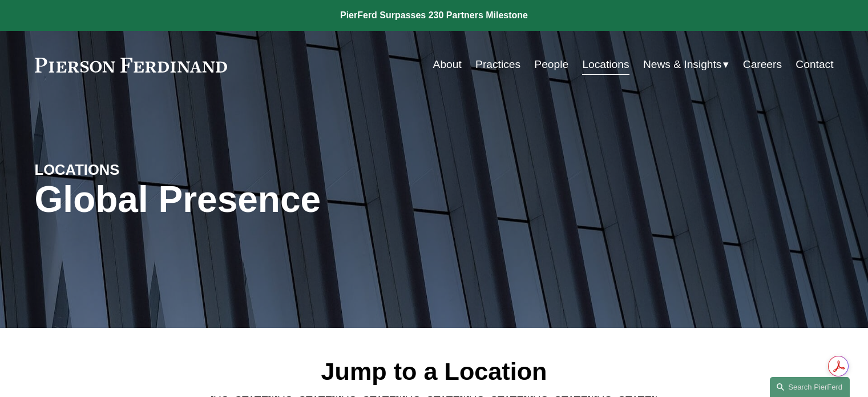  What do you see at coordinates (448, 64) in the screenshot?
I see `a: About` at bounding box center [448, 64].